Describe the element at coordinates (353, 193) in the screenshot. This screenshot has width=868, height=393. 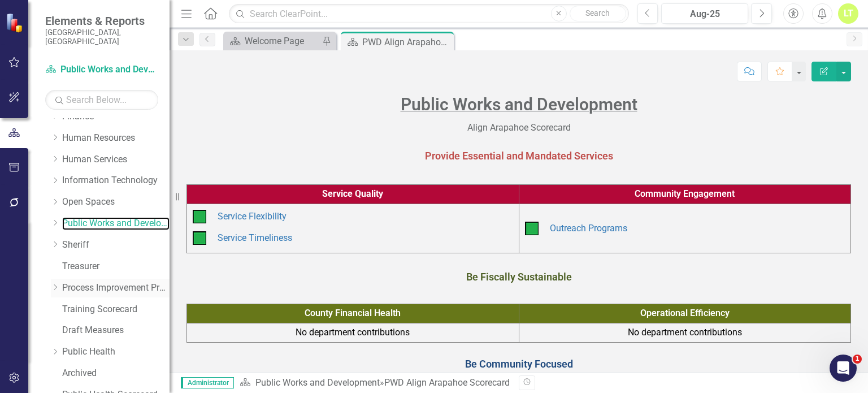
I see `span: Service Quality` at that location.